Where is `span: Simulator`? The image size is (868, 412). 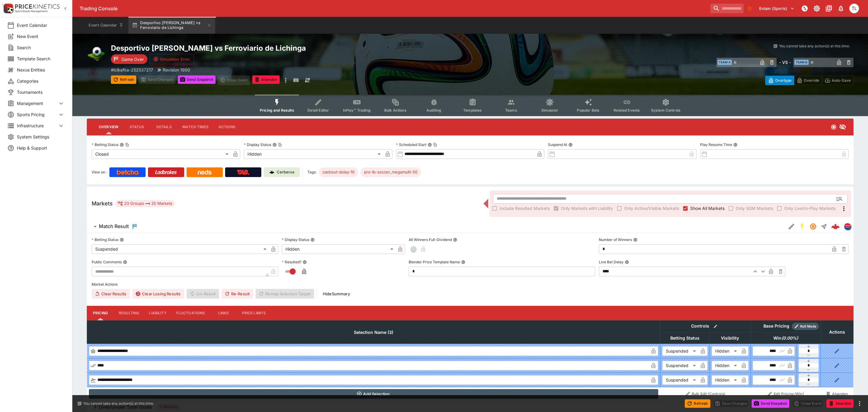 span: Simulator is located at coordinates (550, 110).